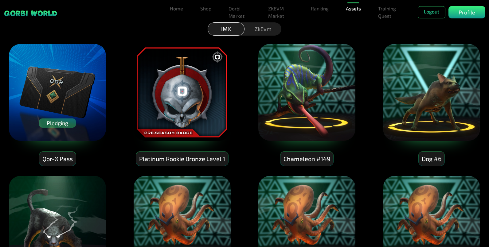 This screenshot has width=489, height=247. I want to click on a: Assets, so click(353, 9).